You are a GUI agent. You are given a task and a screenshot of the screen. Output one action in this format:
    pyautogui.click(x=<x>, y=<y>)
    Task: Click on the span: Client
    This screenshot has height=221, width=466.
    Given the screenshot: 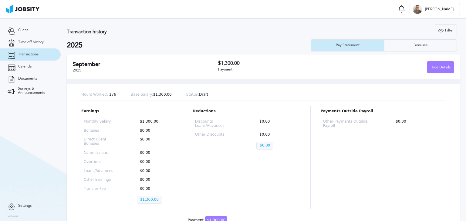 What is the action you would take?
    pyautogui.click(x=23, y=30)
    